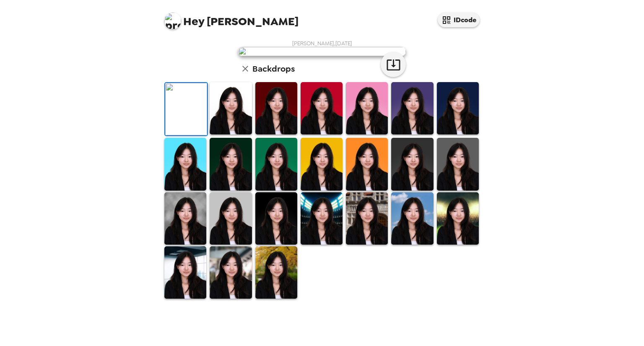 This screenshot has height=346, width=644. I want to click on img: Original, so click(186, 109).